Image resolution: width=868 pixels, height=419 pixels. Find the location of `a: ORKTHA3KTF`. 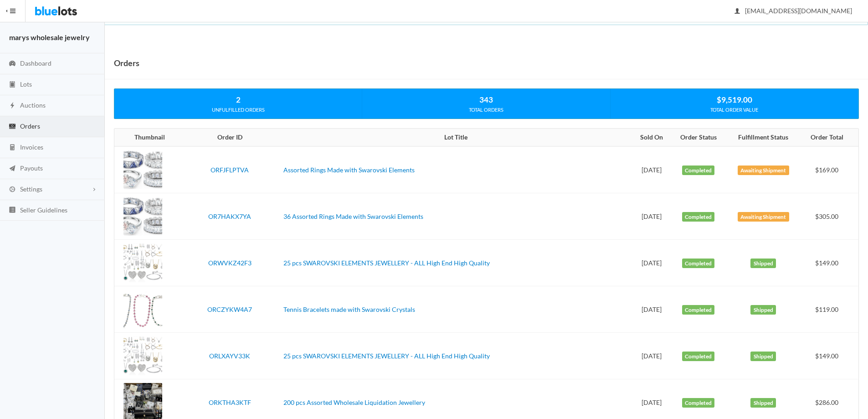

a: ORKTHA3KTF is located at coordinates (230, 402).